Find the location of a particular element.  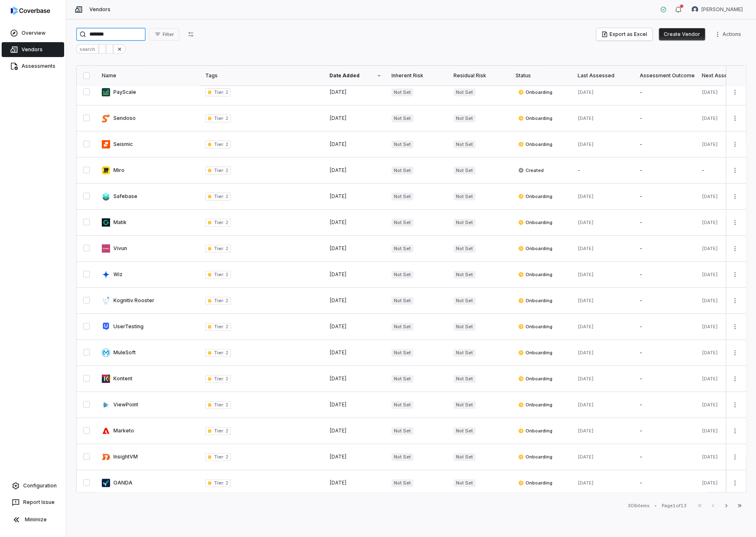

div: Last Assessed is located at coordinates (604, 76).